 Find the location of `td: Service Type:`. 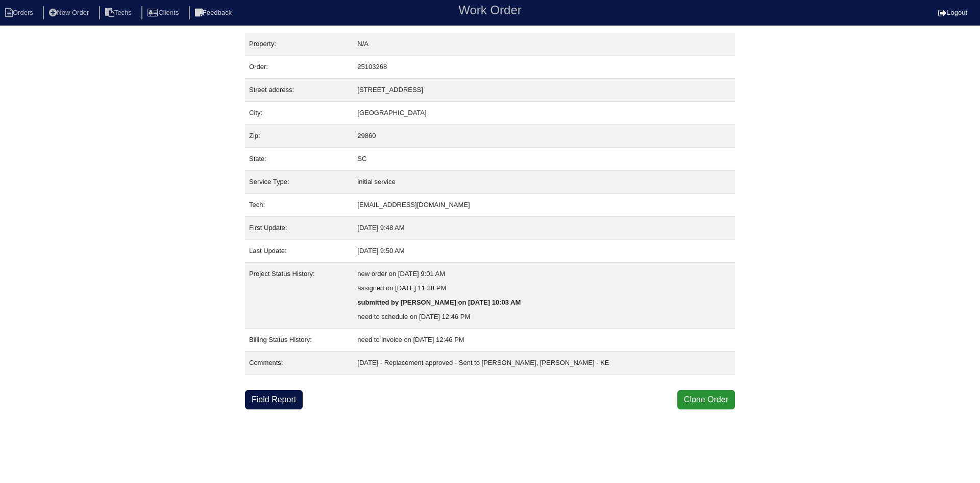

td: Service Type: is located at coordinates (300, 181).